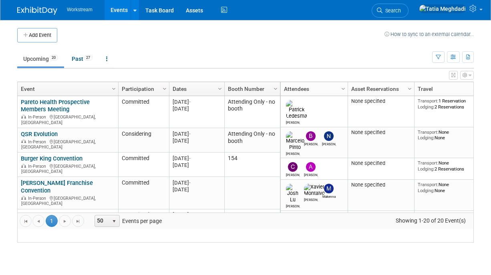  Describe the element at coordinates (88, 58) in the screenshot. I see `span: 27` at that location.